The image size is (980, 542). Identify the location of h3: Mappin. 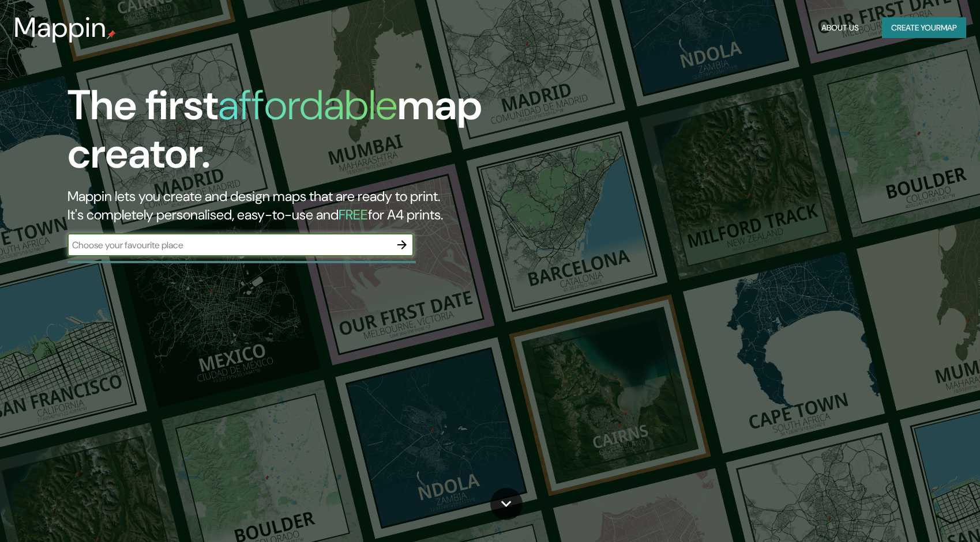
(60, 28).